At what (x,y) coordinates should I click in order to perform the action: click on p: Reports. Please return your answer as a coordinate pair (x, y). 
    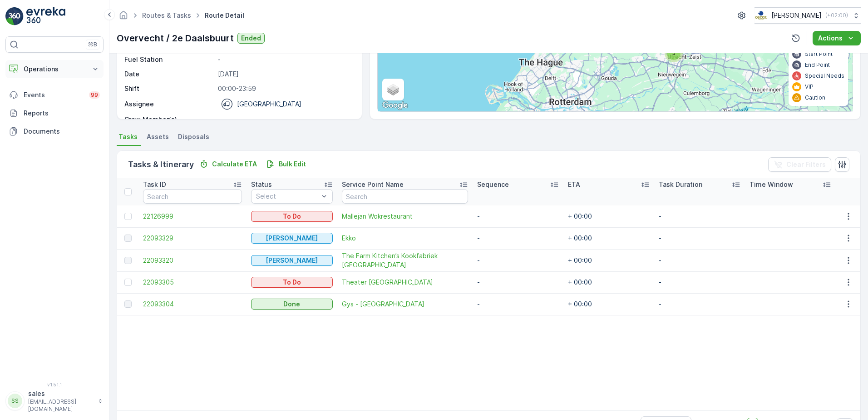
    Looking at the image, I should click on (62, 113).